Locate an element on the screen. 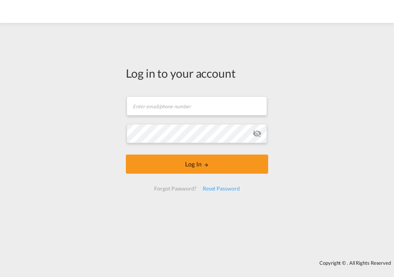  button: LOGIN is located at coordinates (197, 164).